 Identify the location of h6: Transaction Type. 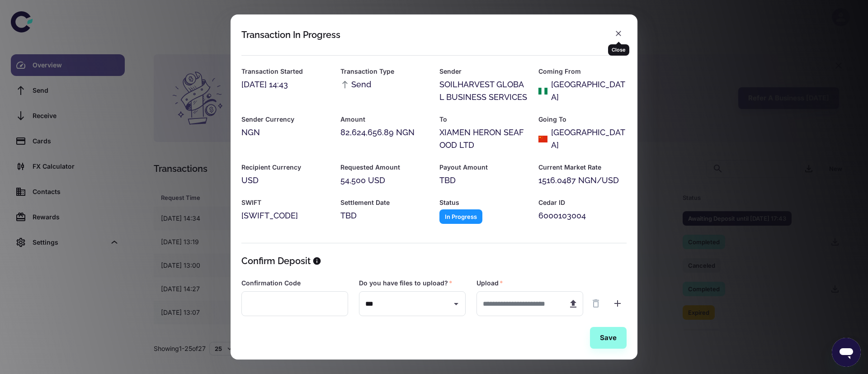
(384, 71).